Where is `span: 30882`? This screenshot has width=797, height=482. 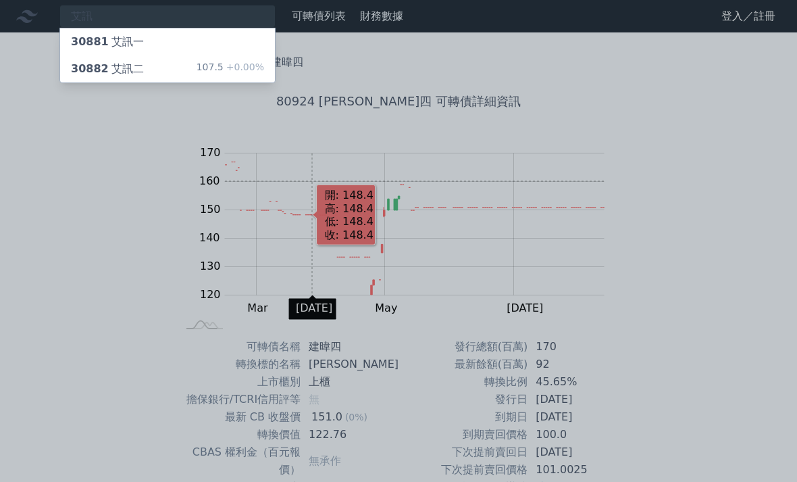 span: 30882 is located at coordinates (90, 68).